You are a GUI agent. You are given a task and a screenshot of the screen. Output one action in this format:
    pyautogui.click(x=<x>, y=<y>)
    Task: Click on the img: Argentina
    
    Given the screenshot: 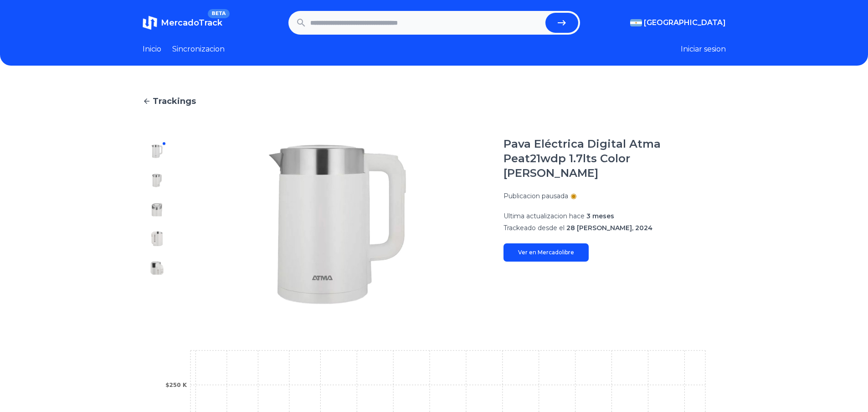 What is the action you would take?
    pyautogui.click(x=636, y=23)
    